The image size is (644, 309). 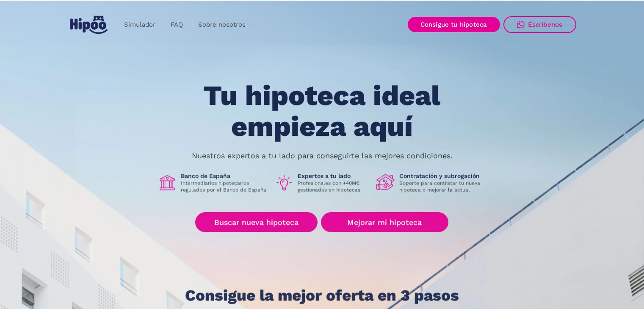 I want to click on h1: Tu hipoteca ideal empieza aquí, so click(x=321, y=111).